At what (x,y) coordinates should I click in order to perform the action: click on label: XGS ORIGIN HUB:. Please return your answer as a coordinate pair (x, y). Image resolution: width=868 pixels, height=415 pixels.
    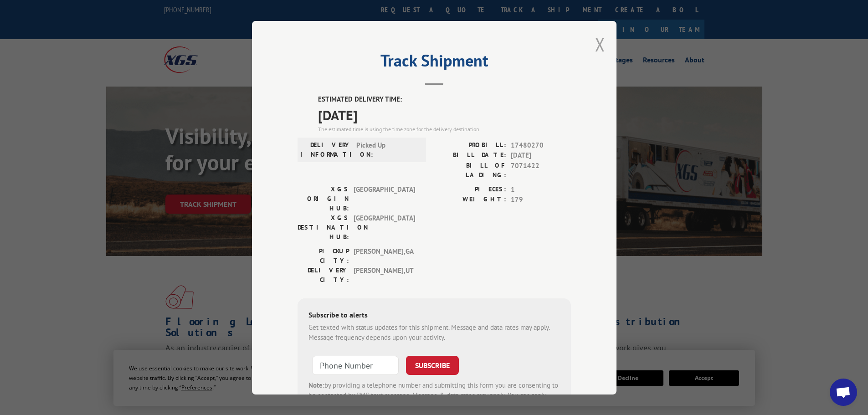
    Looking at the image, I should click on (323, 198).